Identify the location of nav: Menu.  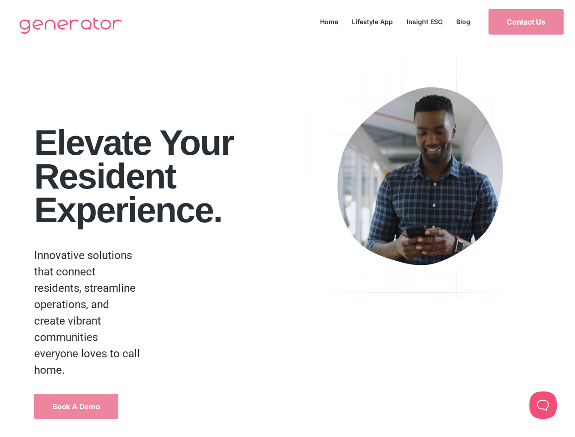
(395, 21).